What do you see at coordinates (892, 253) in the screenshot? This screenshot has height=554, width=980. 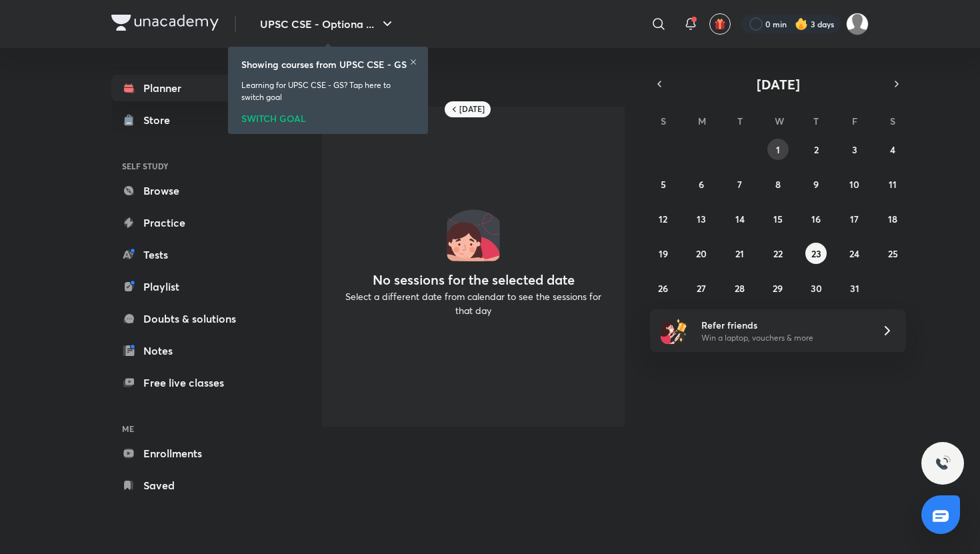 I see `abbr: October 25, 2025` at bounding box center [892, 253].